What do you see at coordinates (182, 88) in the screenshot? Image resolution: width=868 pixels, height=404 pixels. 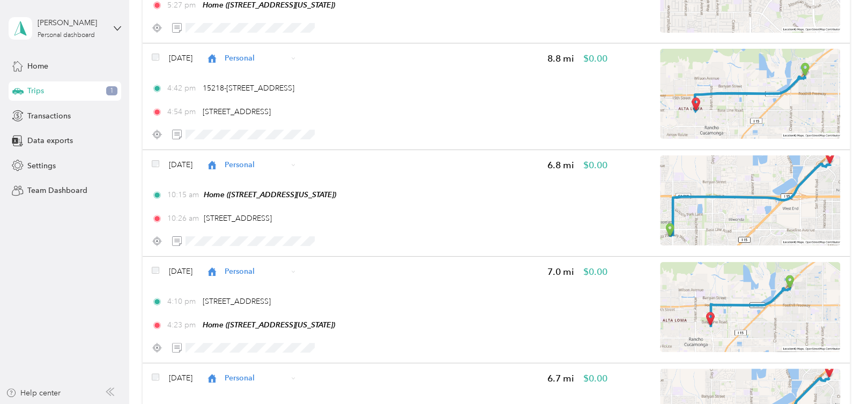 I see `span: 4:42 pm` at bounding box center [182, 88].